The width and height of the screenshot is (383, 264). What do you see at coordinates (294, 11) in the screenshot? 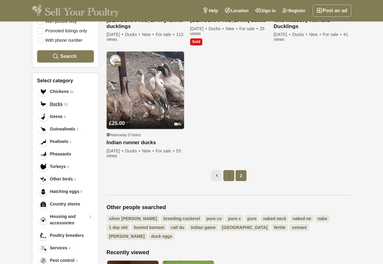
I see `a: Register` at bounding box center [294, 11].